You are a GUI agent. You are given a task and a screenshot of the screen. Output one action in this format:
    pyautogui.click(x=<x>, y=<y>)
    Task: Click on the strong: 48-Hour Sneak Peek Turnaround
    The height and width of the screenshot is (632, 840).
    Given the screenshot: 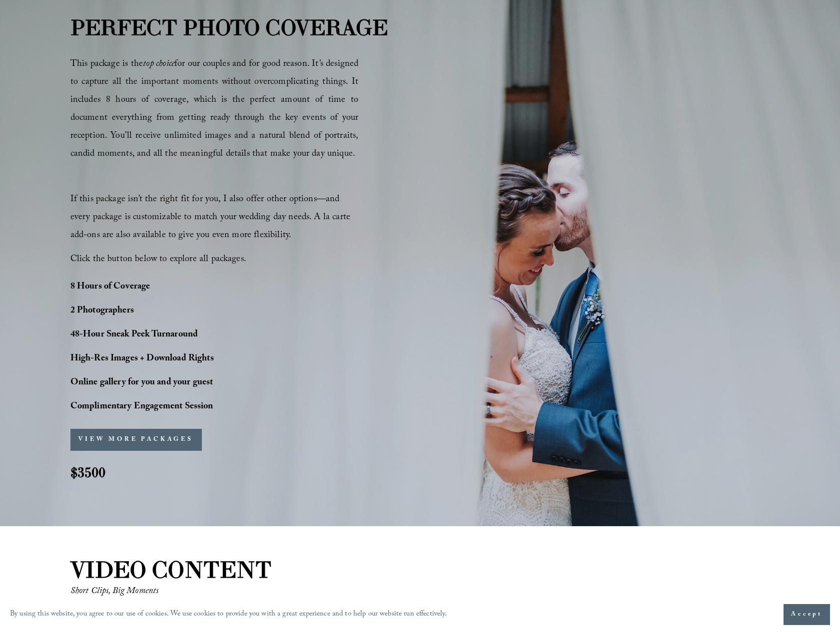 What is the action you would take?
    pyautogui.click(x=135, y=335)
    